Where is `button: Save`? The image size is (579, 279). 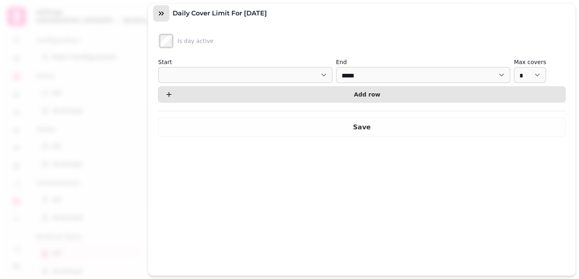
button: Save is located at coordinates (362, 127).